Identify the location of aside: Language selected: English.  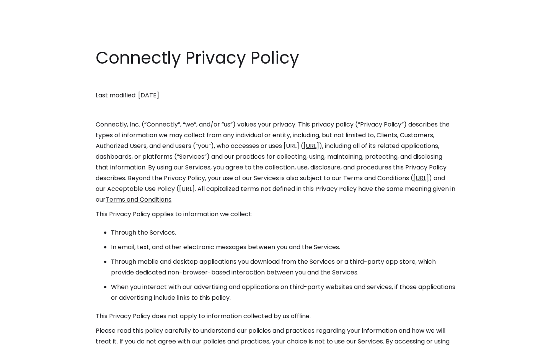
(27, 336).